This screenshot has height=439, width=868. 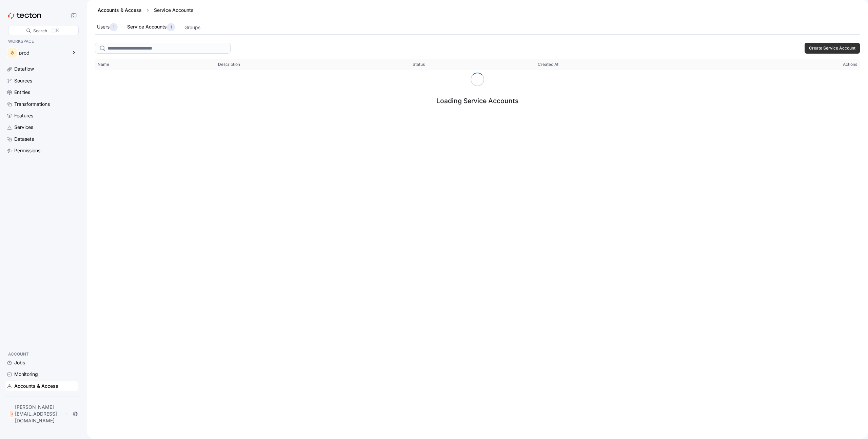 What do you see at coordinates (42, 354) in the screenshot?
I see `p: ACCOUNT` at bounding box center [42, 354].